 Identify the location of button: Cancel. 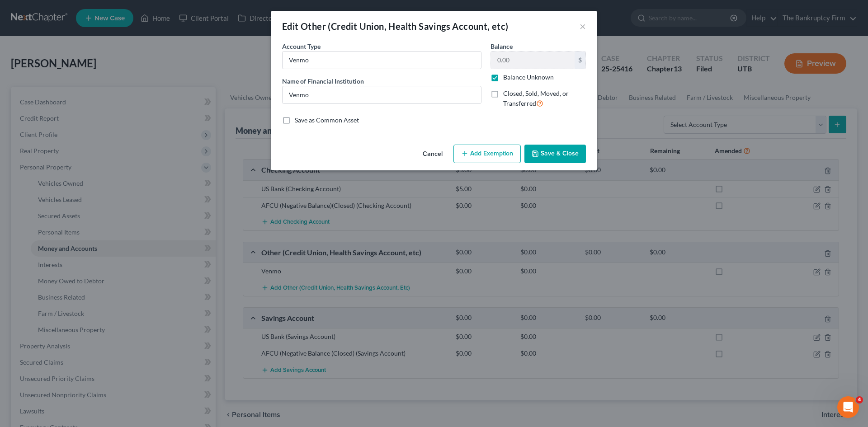
(432, 155).